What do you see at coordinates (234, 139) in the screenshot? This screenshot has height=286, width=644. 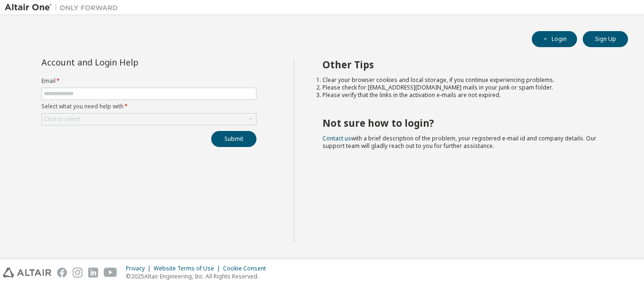 I see `button: Submit` at bounding box center [234, 139].